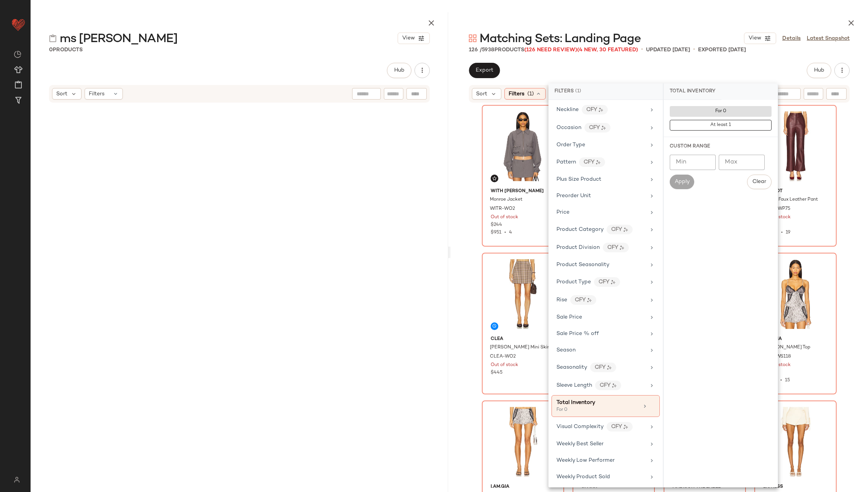 The image size is (868, 492). What do you see at coordinates (569, 317) in the screenshot?
I see `span: Sale Price` at bounding box center [569, 317].